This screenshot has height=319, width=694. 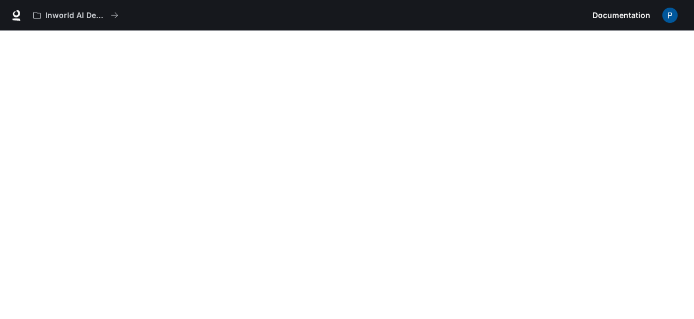 I want to click on button: User avatar, so click(x=670, y=15).